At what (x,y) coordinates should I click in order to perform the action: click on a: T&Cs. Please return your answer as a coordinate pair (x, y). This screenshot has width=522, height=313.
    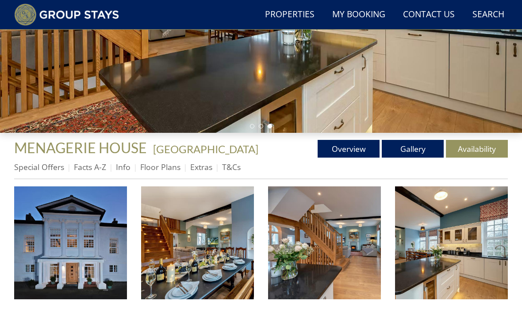
    Looking at the image, I should click on (231, 167).